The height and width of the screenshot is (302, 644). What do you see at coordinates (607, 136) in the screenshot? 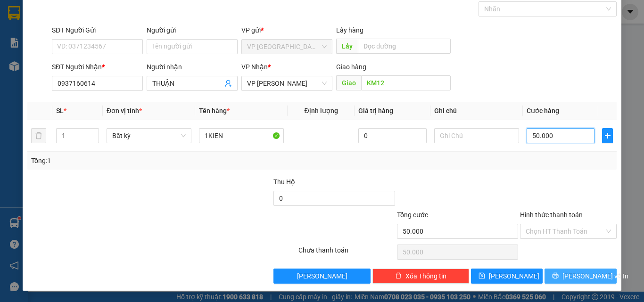
I see `span: plus` at bounding box center [607, 136].